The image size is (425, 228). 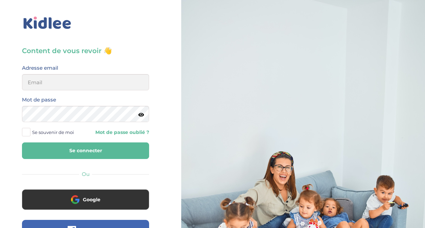 What do you see at coordinates (86, 204) in the screenshot?
I see `a: Google` at bounding box center [86, 204].